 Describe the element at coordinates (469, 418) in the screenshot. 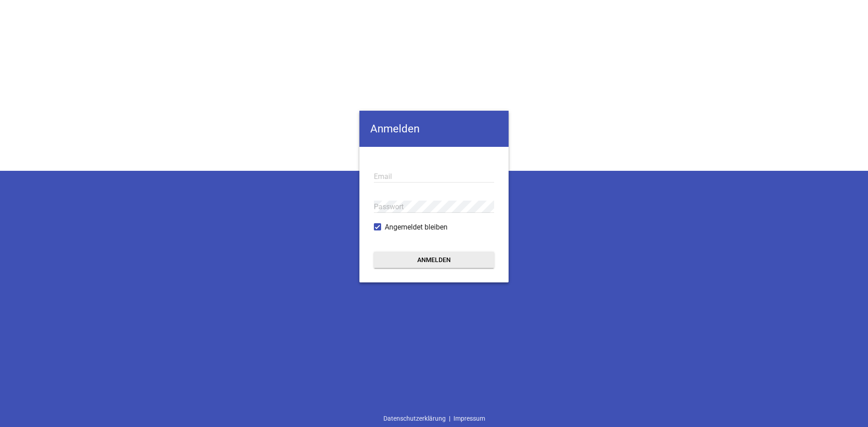

I see `a: Impressum` at that location.